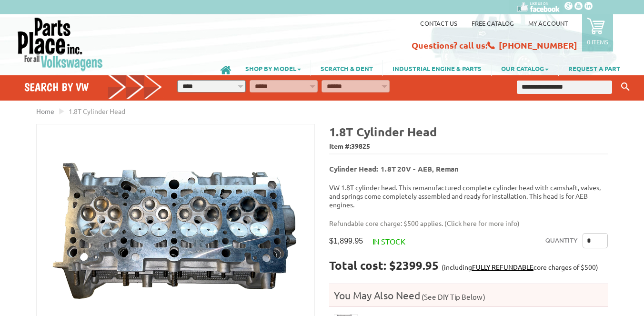 The image size is (644, 316). Describe the element at coordinates (347, 68) in the screenshot. I see `a: SCRATCH & DENT` at that location.